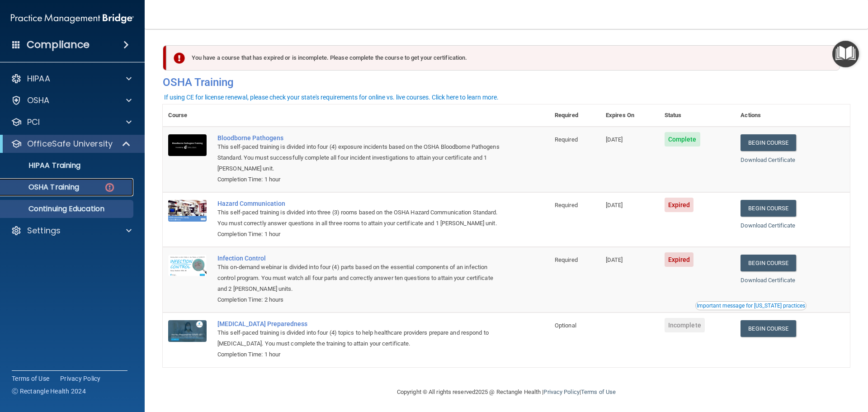 The width and height of the screenshot is (868, 412). Describe the element at coordinates (71, 231) in the screenshot. I see `a: Settings` at that location.